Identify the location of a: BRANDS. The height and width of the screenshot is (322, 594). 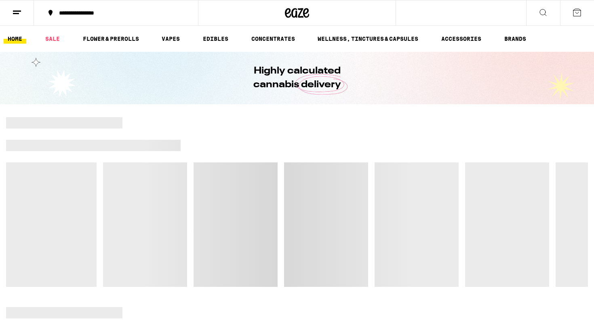
(515, 39).